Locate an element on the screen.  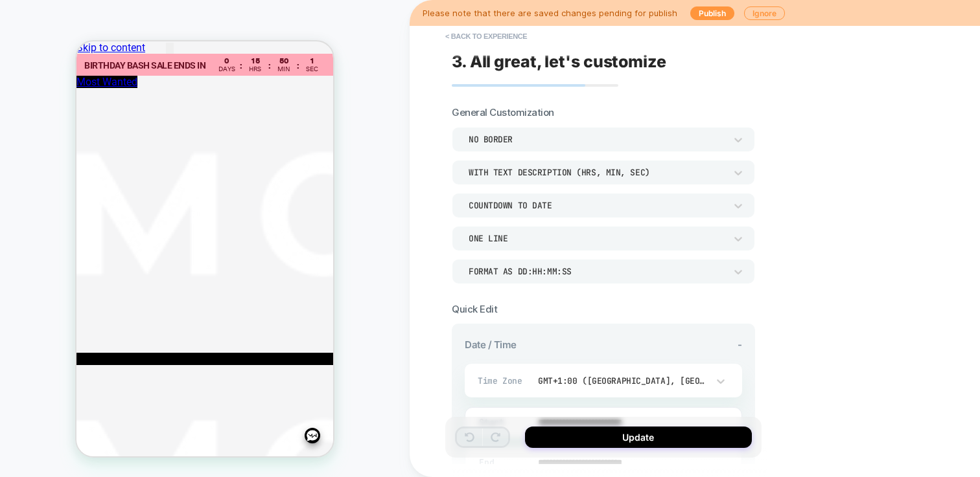
div: Days is located at coordinates (150, 28).